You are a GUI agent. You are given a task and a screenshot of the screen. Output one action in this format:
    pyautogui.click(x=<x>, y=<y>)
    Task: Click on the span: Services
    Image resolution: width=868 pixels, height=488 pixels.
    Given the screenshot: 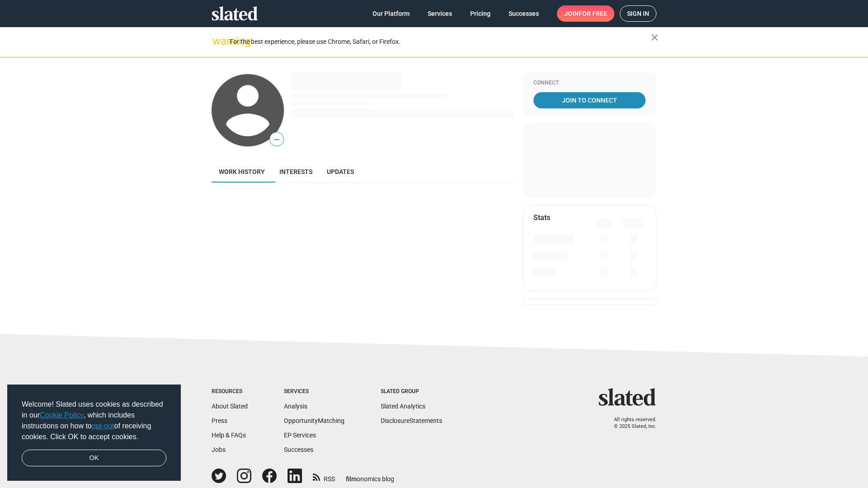 What is the action you would take?
    pyautogui.click(x=440, y=14)
    